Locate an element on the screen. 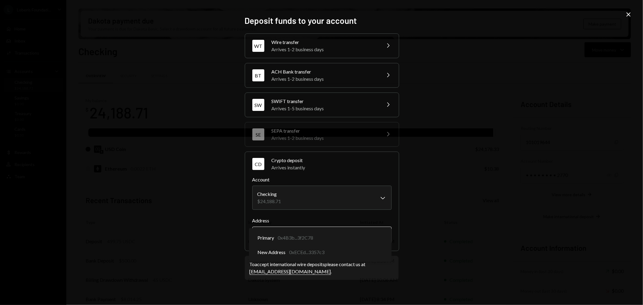 This screenshot has height=305, width=643. div: Arrives 1-5 business days is located at coordinates (324, 109).